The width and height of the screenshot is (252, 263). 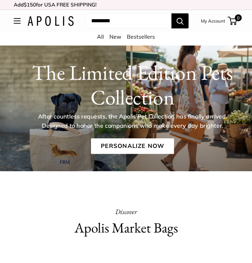 What do you see at coordinates (238, 18) in the screenshot?
I see `span: 0` at bounding box center [238, 18].